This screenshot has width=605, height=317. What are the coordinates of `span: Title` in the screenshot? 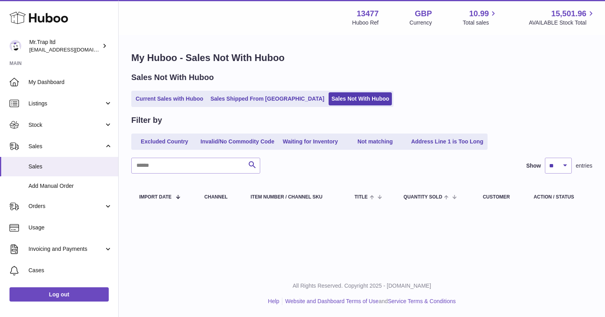 It's located at (361, 197).